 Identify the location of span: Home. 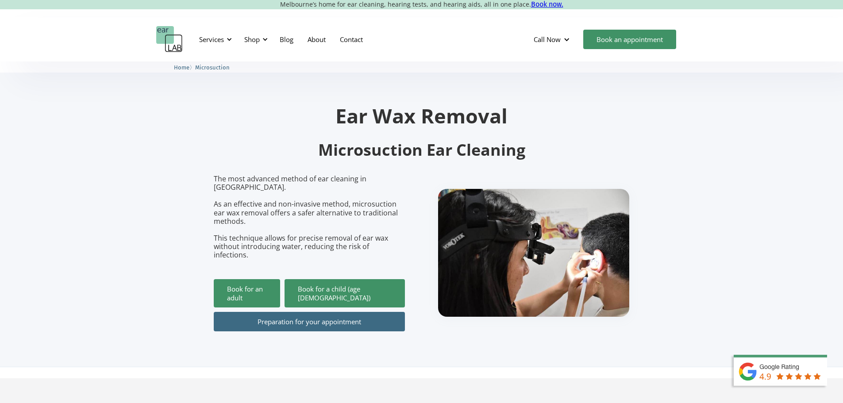
(181, 67).